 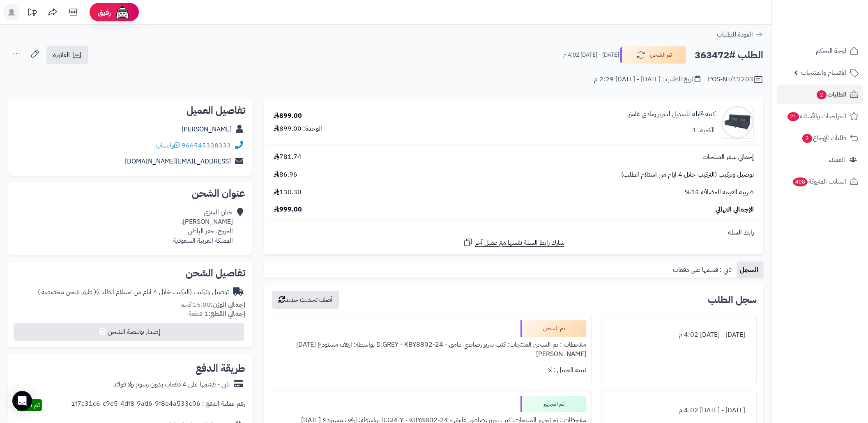 What do you see at coordinates (800, 182) in the screenshot?
I see `span: 408` at bounding box center [800, 182].